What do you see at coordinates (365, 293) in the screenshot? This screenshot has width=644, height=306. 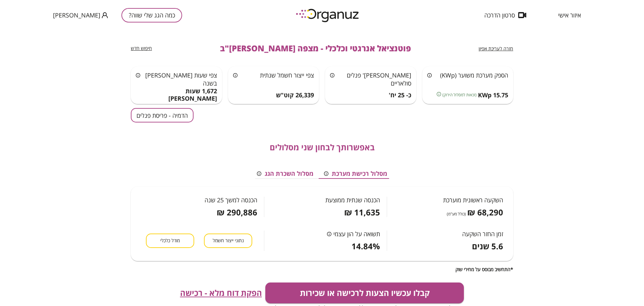 I see `button: קבלו עכשיו הצעות לרכישה או שכירות` at bounding box center [365, 293].